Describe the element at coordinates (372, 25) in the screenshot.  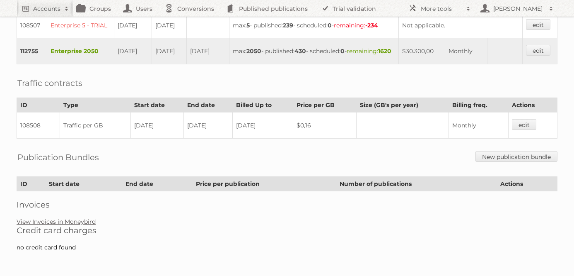
I see `strong: -234` at that location.